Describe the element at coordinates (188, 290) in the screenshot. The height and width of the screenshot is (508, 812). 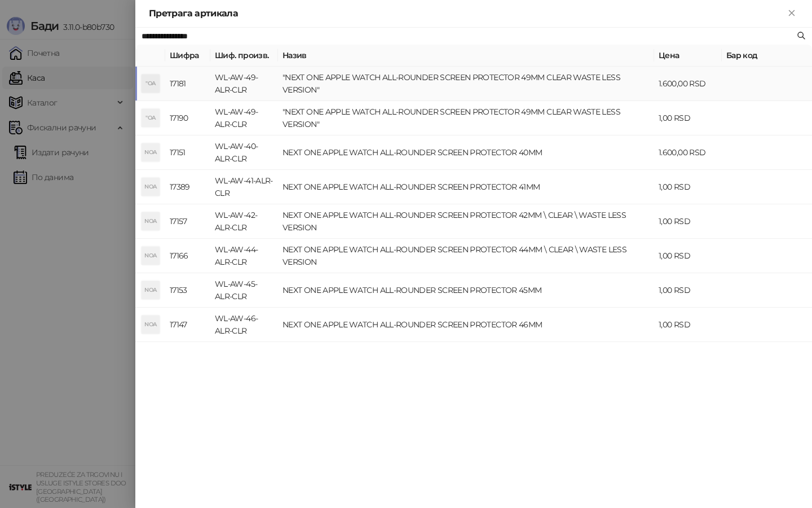
I see `td: 17153` at that location.